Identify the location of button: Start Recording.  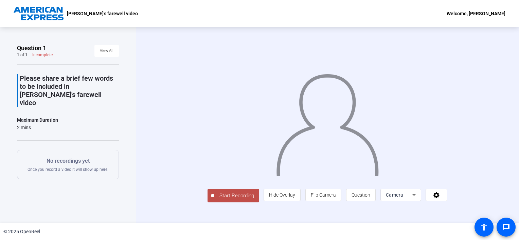
(233, 196).